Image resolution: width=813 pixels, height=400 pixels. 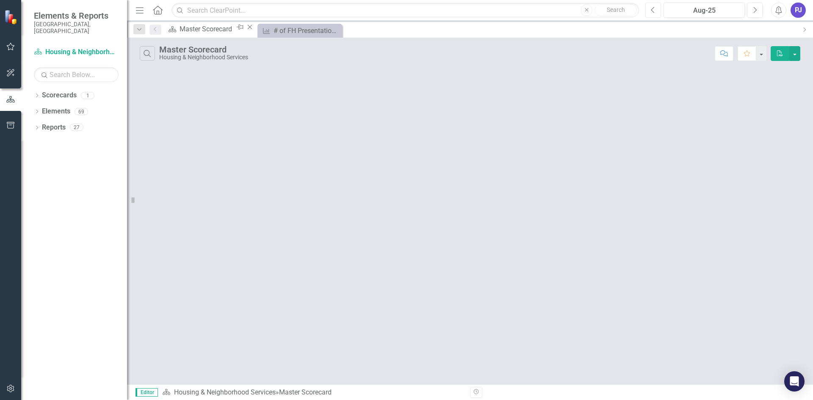 What do you see at coordinates (88, 95) in the screenshot?
I see `div: 1` at bounding box center [88, 95].